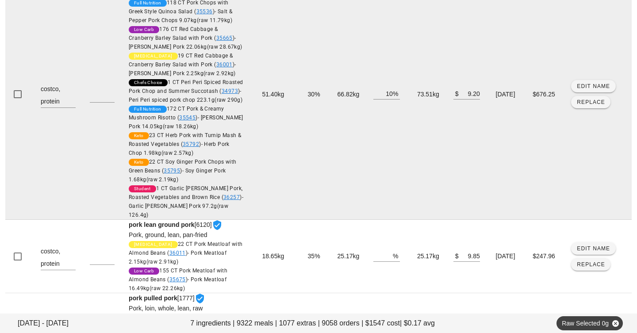 The width and height of the screenshot is (637, 333). What do you see at coordinates (616, 324) in the screenshot?
I see `button: Close` at bounding box center [616, 324].